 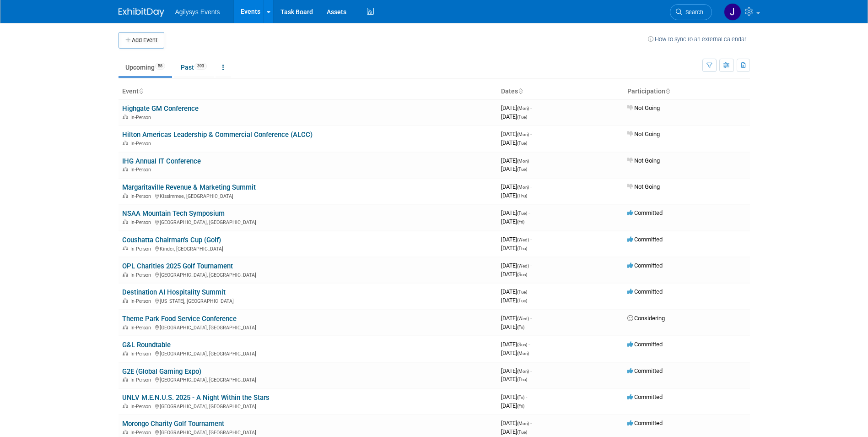 What do you see at coordinates (198, 12) in the screenshot?
I see `span: Agilysys Events` at bounding box center [198, 12].